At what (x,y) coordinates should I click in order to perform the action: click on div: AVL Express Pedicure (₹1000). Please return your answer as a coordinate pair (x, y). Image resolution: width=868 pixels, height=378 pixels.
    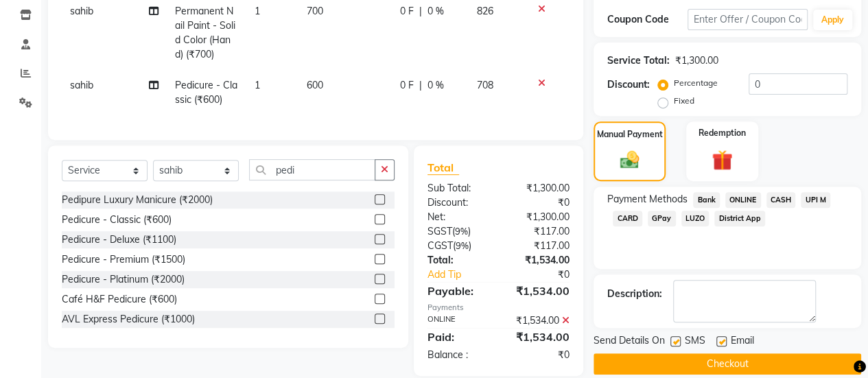
    Looking at the image, I should click on (129, 319).